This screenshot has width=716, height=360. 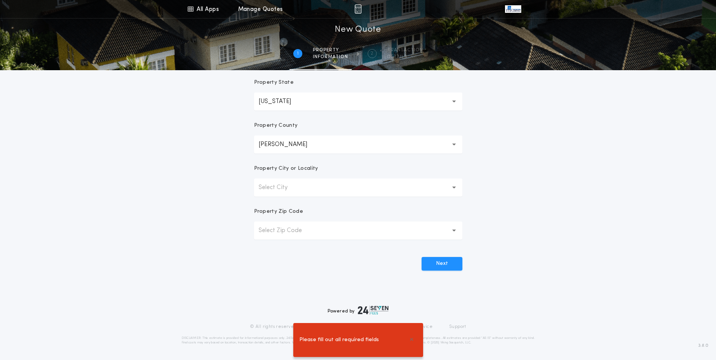 I want to click on img: img, so click(x=358, y=9).